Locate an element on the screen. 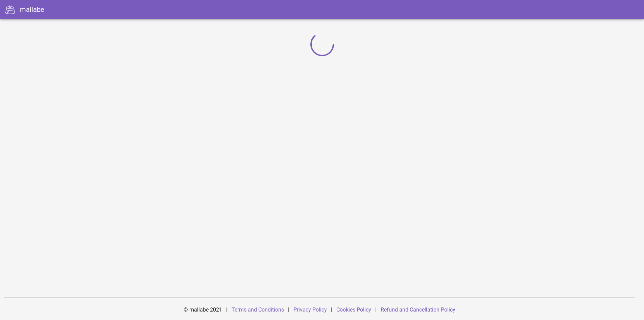  a: Refund and Cancellation Policy is located at coordinates (418, 310).